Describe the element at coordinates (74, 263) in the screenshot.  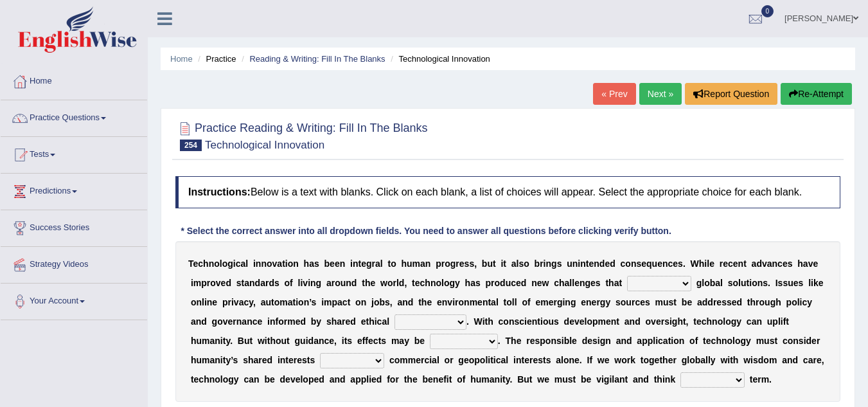
I see `a: Strategy Videos` at that location.